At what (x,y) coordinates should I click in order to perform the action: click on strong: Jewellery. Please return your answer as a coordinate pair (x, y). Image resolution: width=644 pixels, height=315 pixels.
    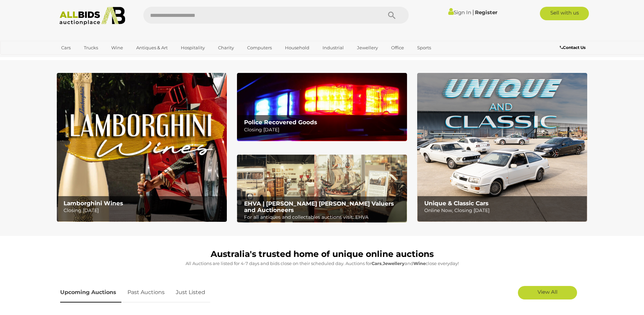
    Looking at the image, I should click on (393, 264).